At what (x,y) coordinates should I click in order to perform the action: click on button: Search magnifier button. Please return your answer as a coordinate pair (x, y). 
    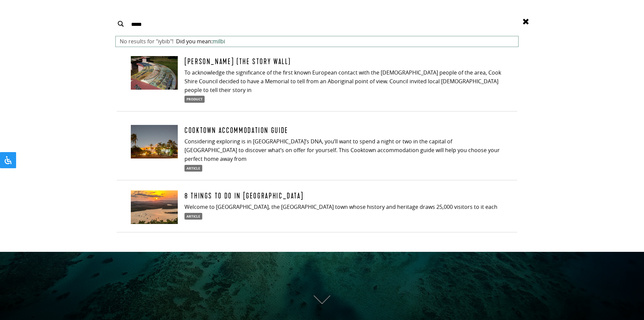
    Looking at the image, I should click on (121, 24).